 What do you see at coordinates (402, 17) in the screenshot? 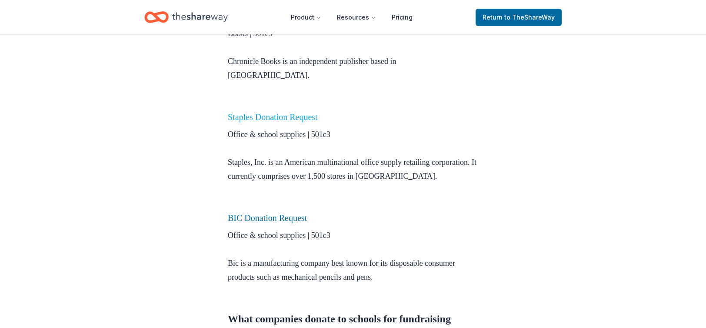
I see `a: Pricing` at bounding box center [402, 17].